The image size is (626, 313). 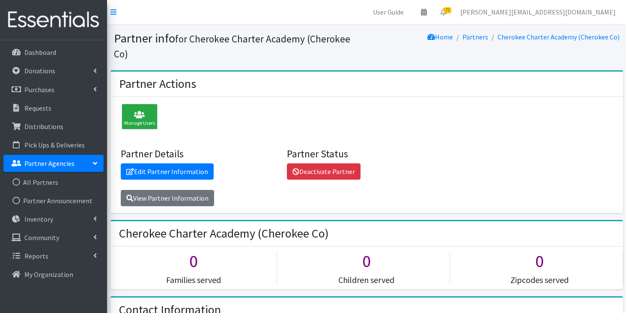 What do you see at coordinates (558, 37) in the screenshot?
I see `a: Cherokee Charter Academy (Cherokee Co)` at bounding box center [558, 37].